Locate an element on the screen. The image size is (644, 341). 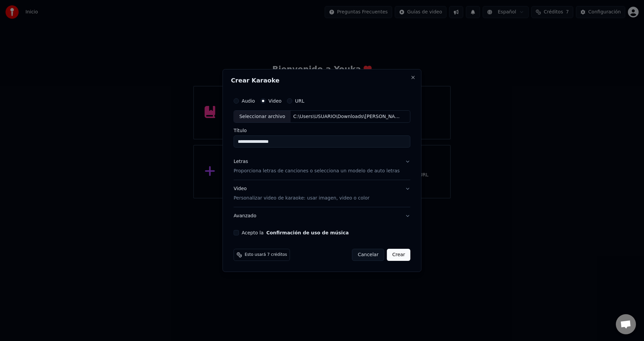
div: Video is located at coordinates (301, 194).